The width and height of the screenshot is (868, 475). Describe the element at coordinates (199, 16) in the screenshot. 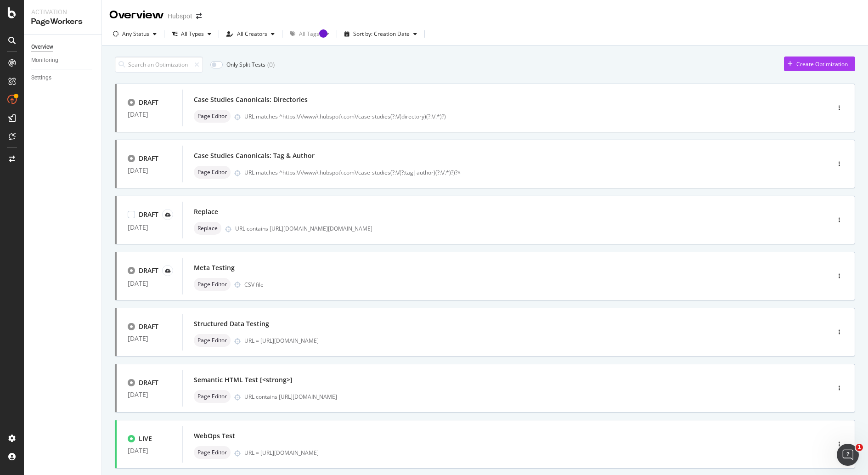

I see `div: arrow-right-arrow-left` at that location.